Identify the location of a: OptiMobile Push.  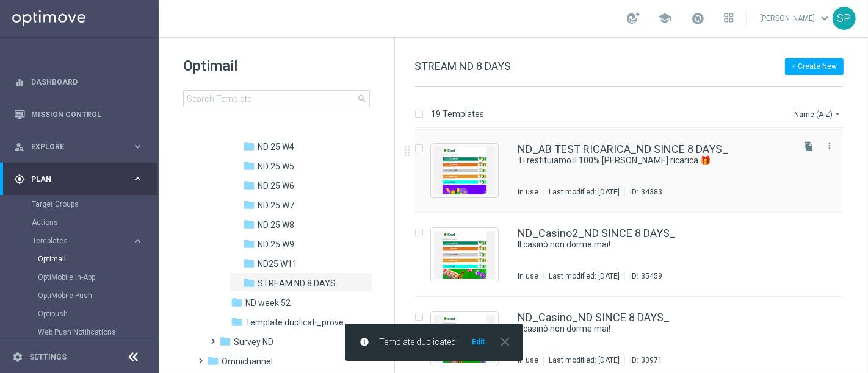
(82, 296).